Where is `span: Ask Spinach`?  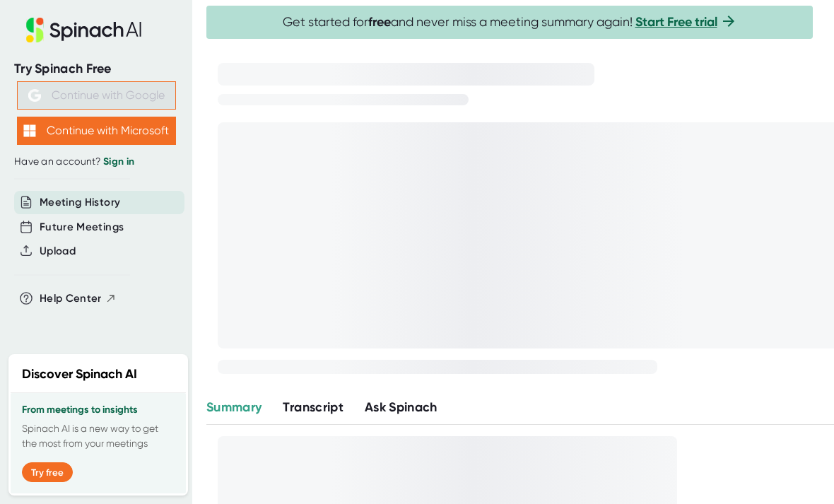
span: Ask Spinach is located at coordinates (401, 407).